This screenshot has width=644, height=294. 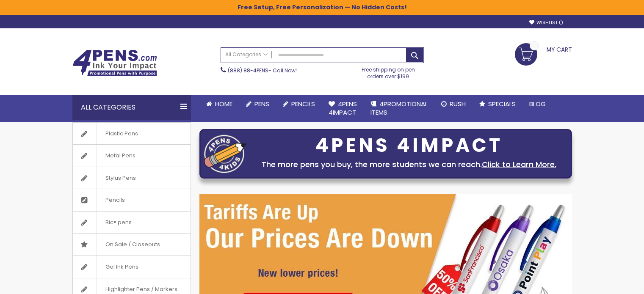 What do you see at coordinates (132, 245) in the screenshot?
I see `a: On Sale / Closeouts` at bounding box center [132, 245].